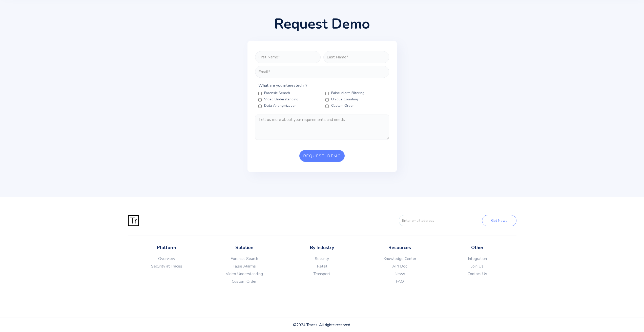  I want to click on input: First Name*, so click(288, 57).